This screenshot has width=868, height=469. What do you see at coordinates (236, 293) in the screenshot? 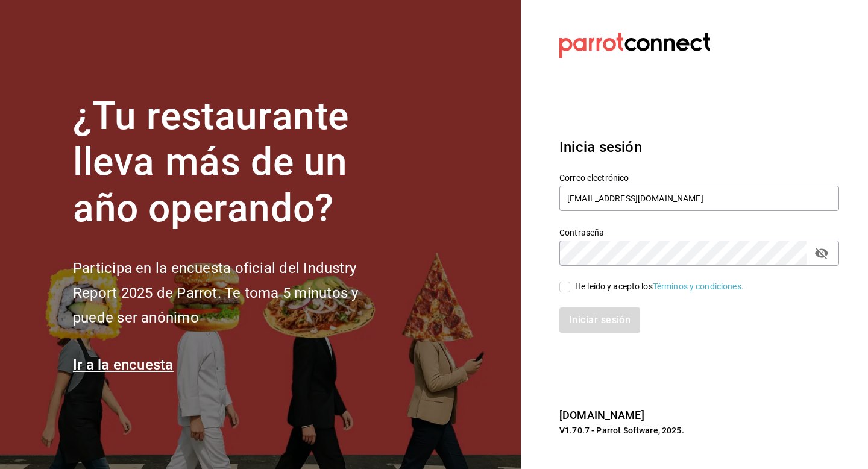
I see `h2: Participa en la encuesta oficial del Industry Report 2025 de Parrot. Te toma 5 minutos y puede se...` at bounding box center [236, 293].